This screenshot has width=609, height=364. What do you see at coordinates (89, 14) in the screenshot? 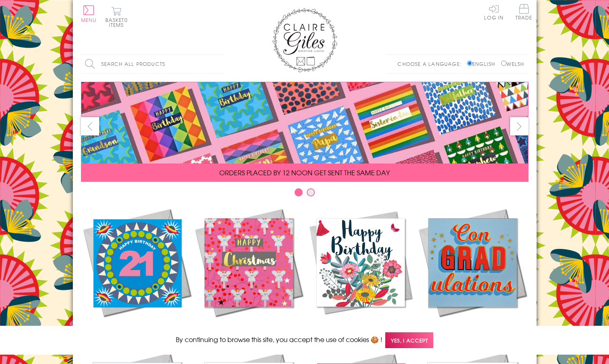
I see `button: Menu` at bounding box center [89, 14].